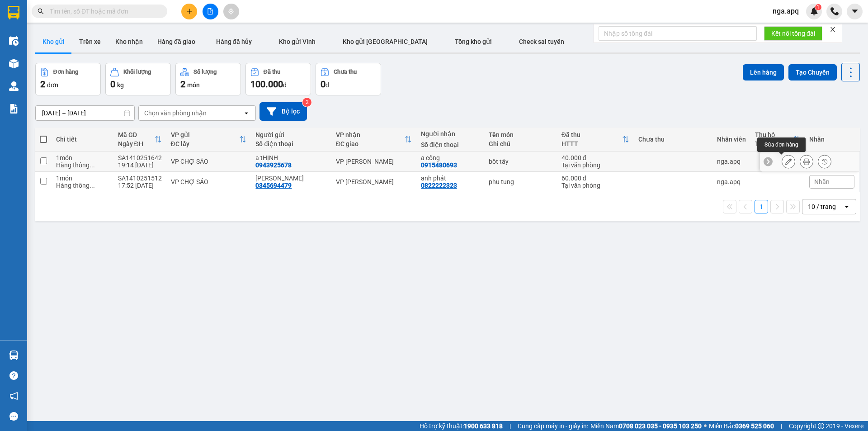  I want to click on span: Hàng đã hủy, so click(234, 41).